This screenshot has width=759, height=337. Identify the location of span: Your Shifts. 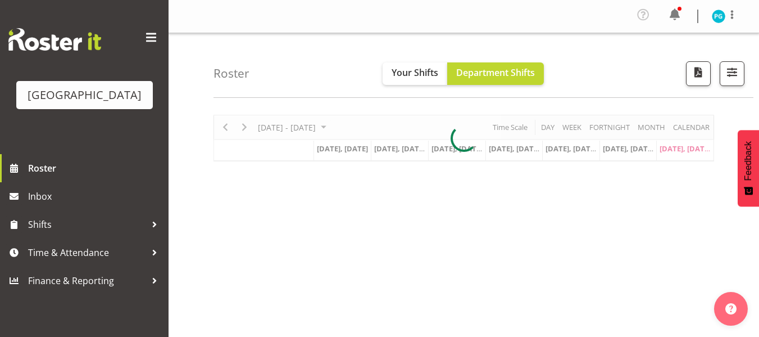
(415, 72).